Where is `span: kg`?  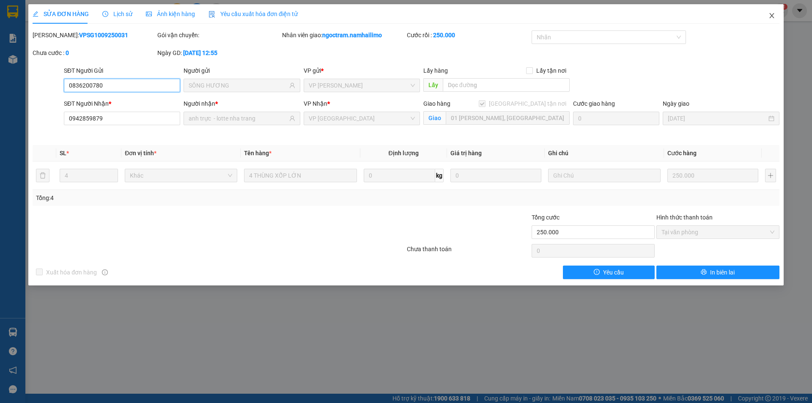 span: kg is located at coordinates (439, 175).